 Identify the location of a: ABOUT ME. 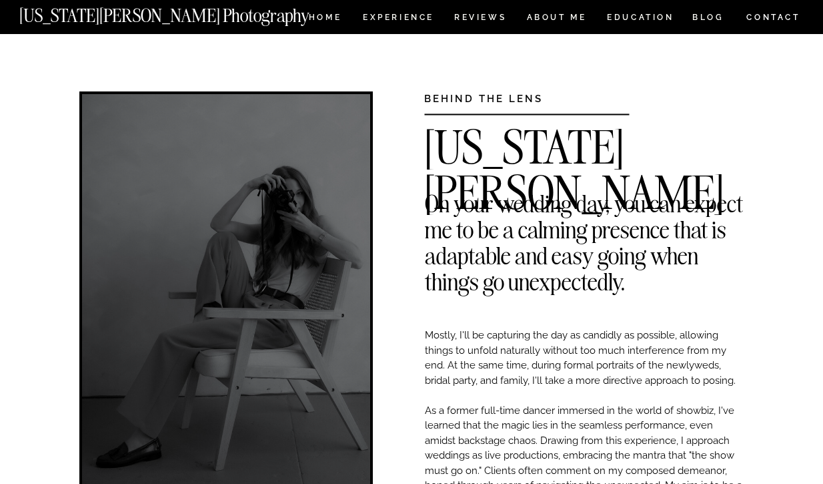
(556, 19).